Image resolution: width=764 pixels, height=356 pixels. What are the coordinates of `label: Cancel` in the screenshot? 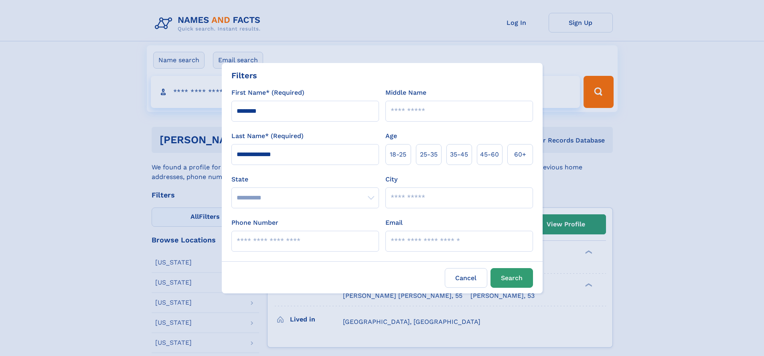 It's located at (466, 278).